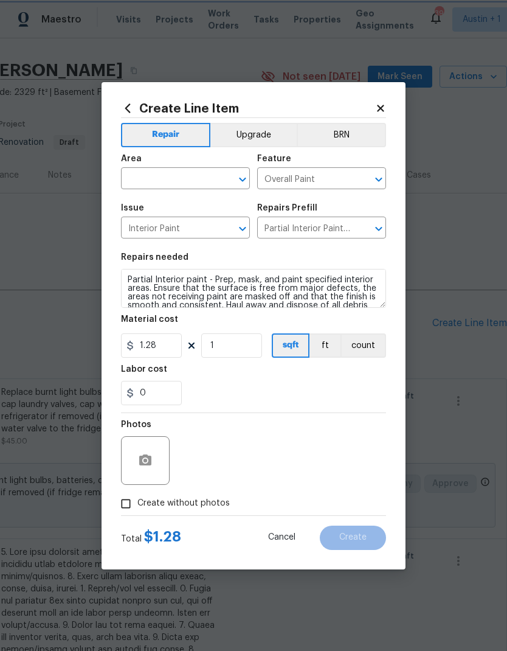  What do you see at coordinates (254, 288) in the screenshot?
I see `textarea: Partial Interior paint - Prep, mask, and paint specified interior areas. Ensure that the surface ...` at bounding box center [254, 288].